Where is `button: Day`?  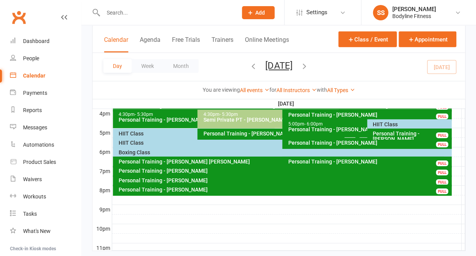 button: Day is located at coordinates (117, 66).